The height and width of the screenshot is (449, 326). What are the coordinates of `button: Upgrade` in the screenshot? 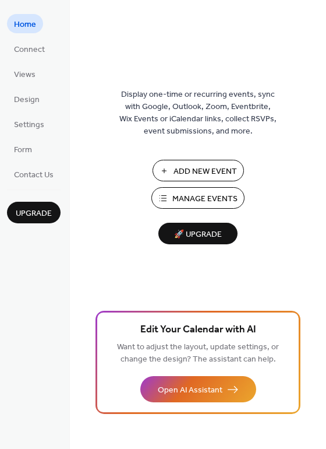 It's located at (34, 212).